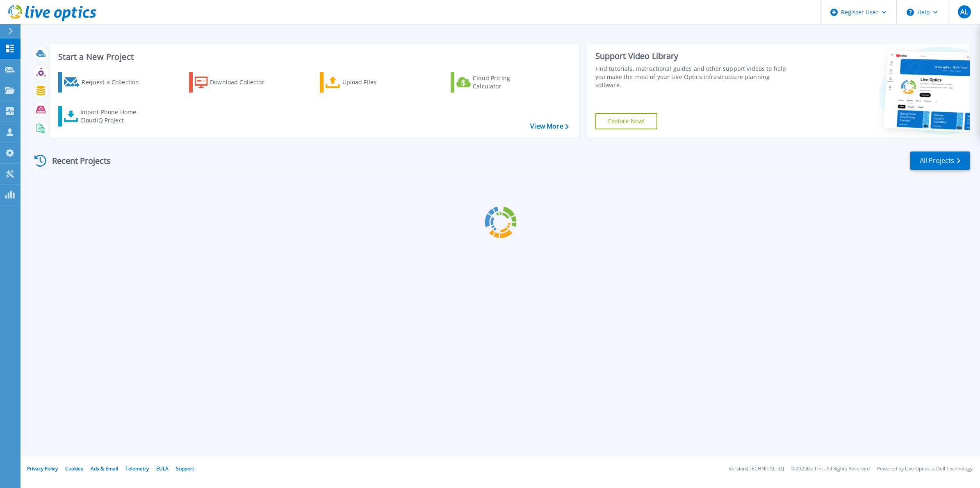  What do you see at coordinates (964, 12) in the screenshot?
I see `span: AL` at bounding box center [964, 12].